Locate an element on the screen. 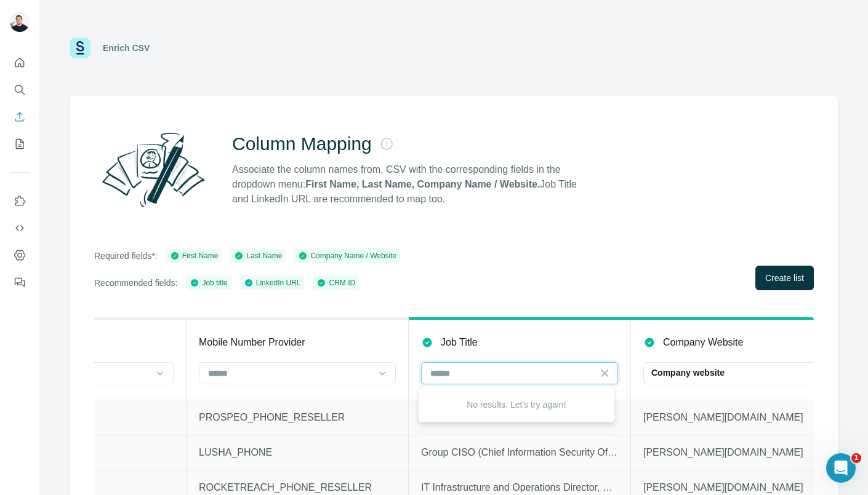  button: Use Surfe on LinkedIn is located at coordinates (20, 201).